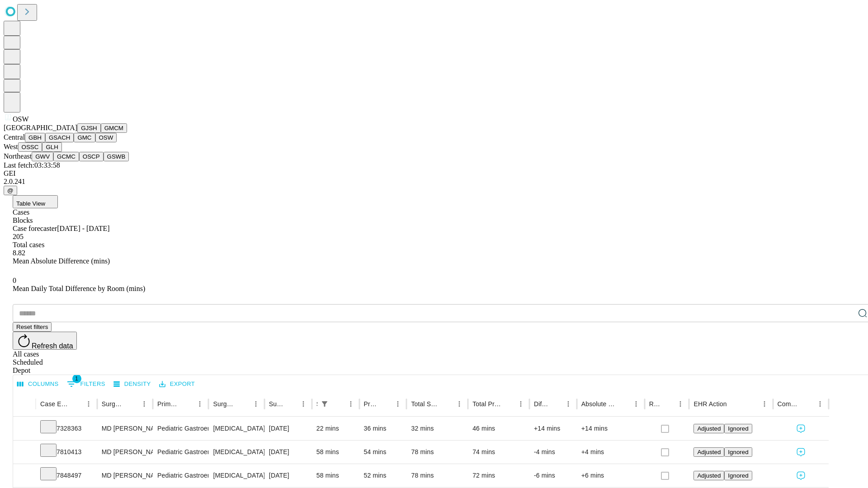 Image resolution: width=868 pixels, height=488 pixels. What do you see at coordinates (31, 147) in the screenshot?
I see `button: OSSC` at bounding box center [31, 147].